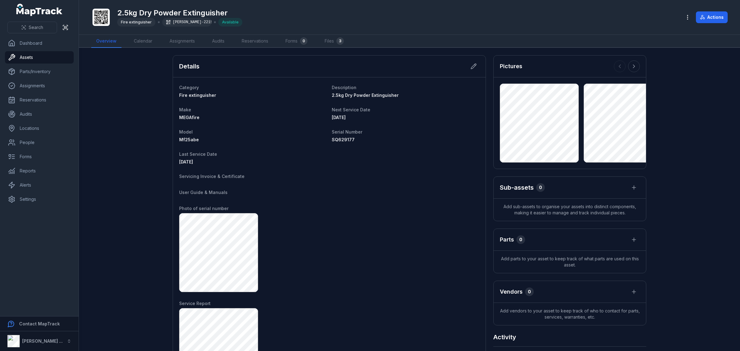 The height and width of the screenshot is (351, 740). I want to click on a: Overview, so click(106, 41).